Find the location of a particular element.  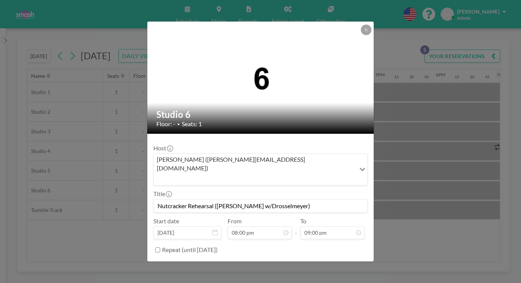

label: Title is located at coordinates (162, 194).